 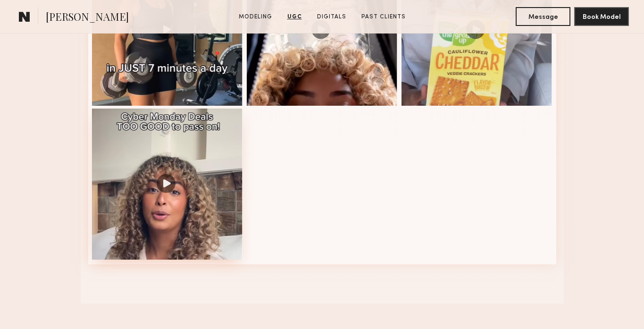 I want to click on a: Digitals, so click(x=331, y=17).